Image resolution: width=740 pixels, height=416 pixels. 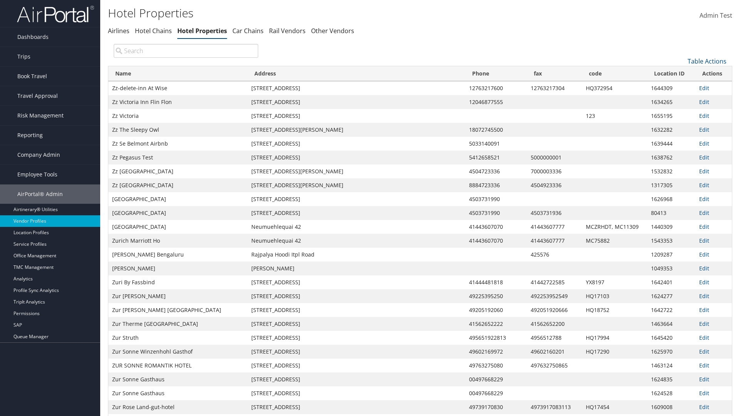 What do you see at coordinates (496, 310) in the screenshot?
I see `td: 49205192060` at bounding box center [496, 310].